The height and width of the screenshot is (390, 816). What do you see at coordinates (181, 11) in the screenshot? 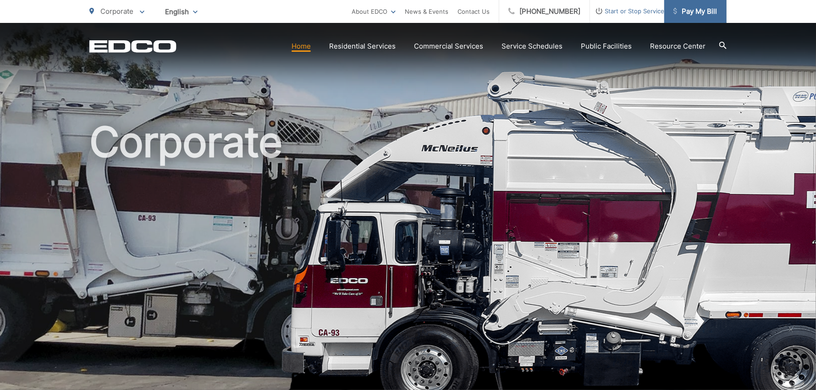
I see `span: English` at bounding box center [181, 11].